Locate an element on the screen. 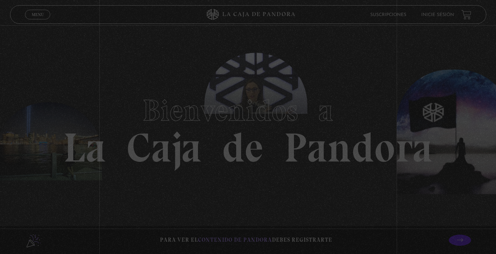  span: Bienvenidos a is located at coordinates (248, 110).